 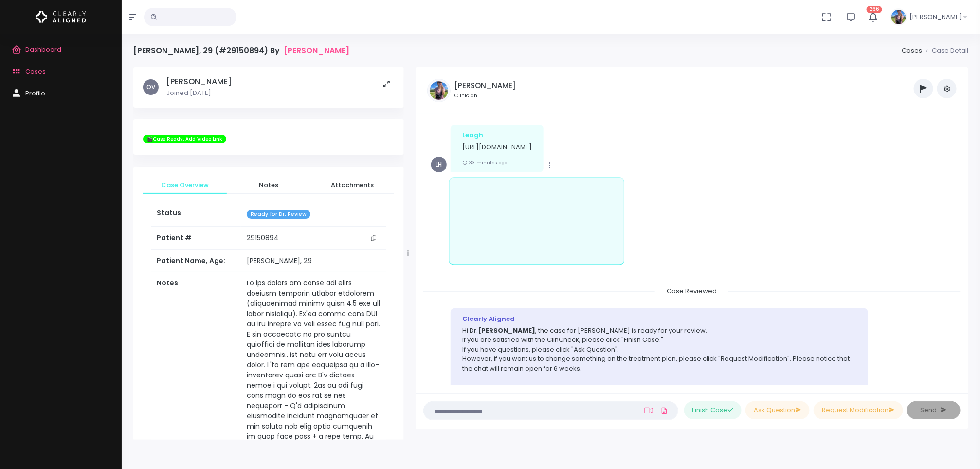 What do you see at coordinates (185, 140) in the screenshot?
I see `span: 🎬Case Ready. Add Video Link` at bounding box center [185, 140].